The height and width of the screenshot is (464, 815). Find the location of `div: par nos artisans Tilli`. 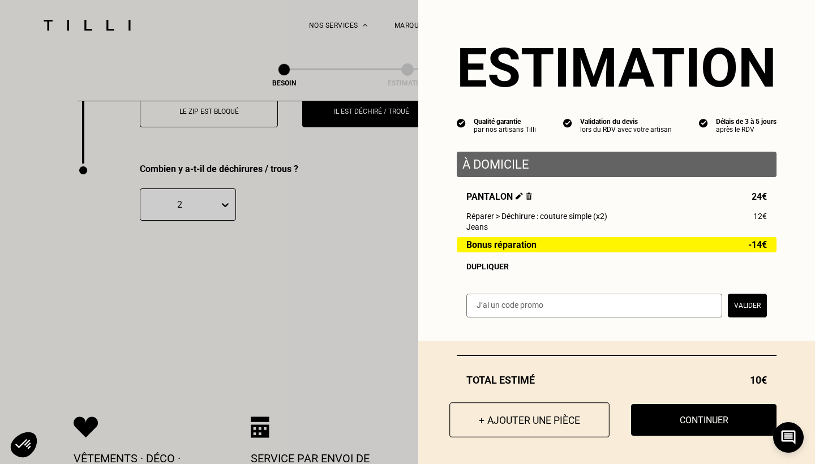

div: par nos artisans Tilli is located at coordinates (505, 130).